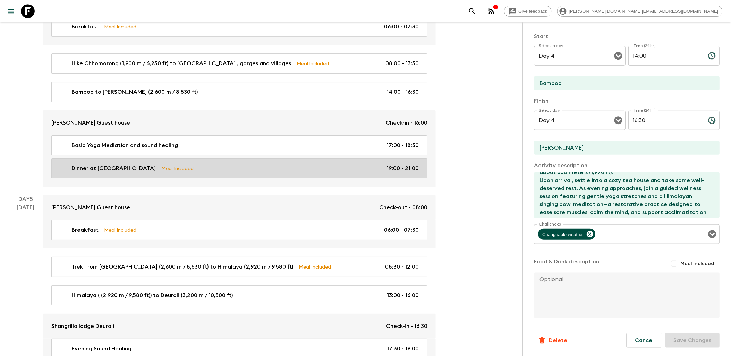 The image size is (731, 356). What do you see at coordinates (407, 123) in the screenshot?
I see `p: Check-in - 16:00` at bounding box center [407, 123].